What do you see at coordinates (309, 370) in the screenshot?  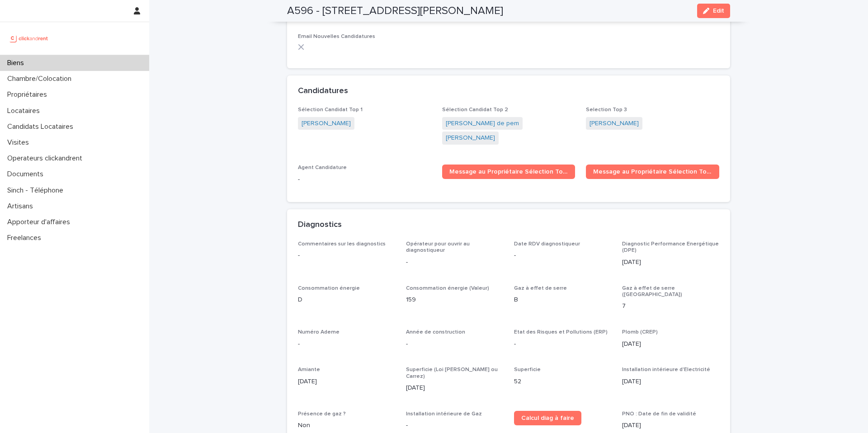 I see `span: Amiante` at bounding box center [309, 370].